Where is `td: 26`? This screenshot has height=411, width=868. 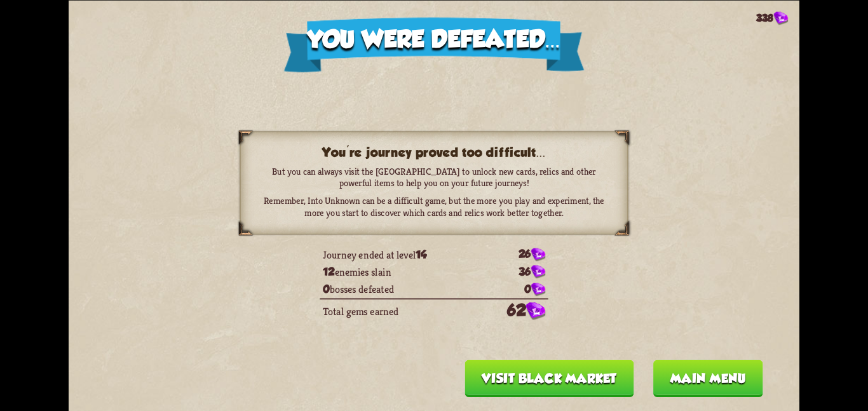 td: 26 is located at coordinates (515, 253).